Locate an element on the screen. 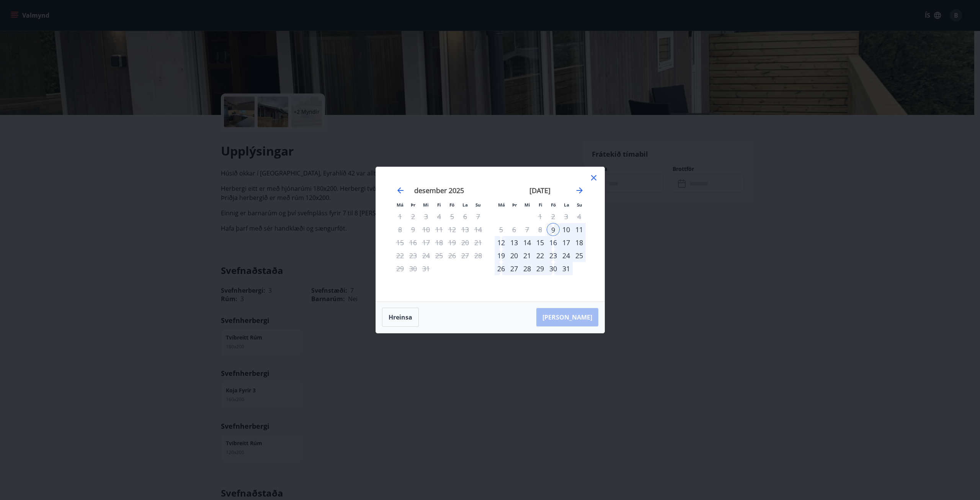 This screenshot has width=980, height=500. td: Choose mánudagur, 19. janúar 2026 as your check-out date. It’s available. is located at coordinates (501, 255).